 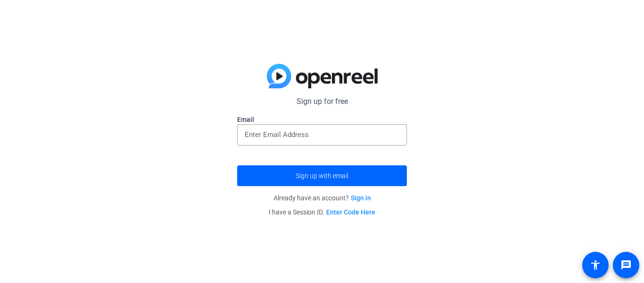 I want to click on button: Sign up with email, so click(x=322, y=176).